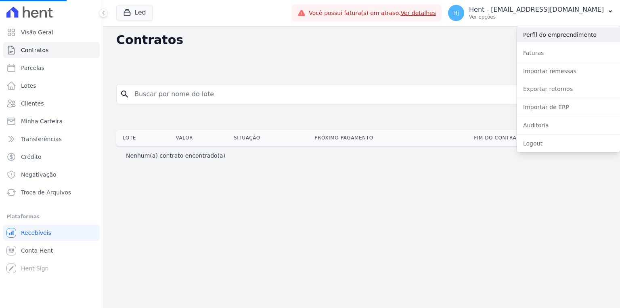  I want to click on a: Clientes, so click(51, 103).